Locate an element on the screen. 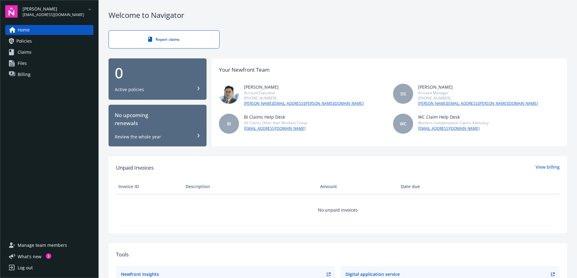 The height and width of the screenshot is (278, 577). div: 1 is located at coordinates (49, 256).